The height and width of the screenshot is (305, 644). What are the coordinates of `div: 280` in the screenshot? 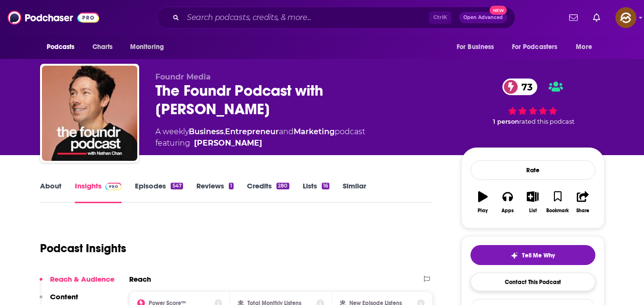 It's located at (282, 186).